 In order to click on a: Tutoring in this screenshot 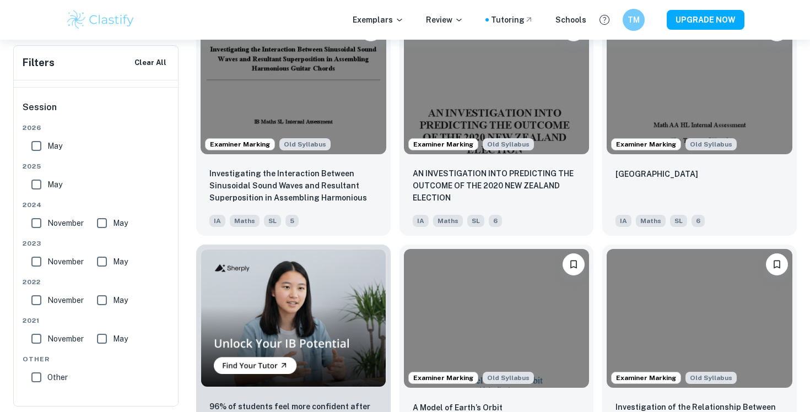, I will do `click(512, 20)`.